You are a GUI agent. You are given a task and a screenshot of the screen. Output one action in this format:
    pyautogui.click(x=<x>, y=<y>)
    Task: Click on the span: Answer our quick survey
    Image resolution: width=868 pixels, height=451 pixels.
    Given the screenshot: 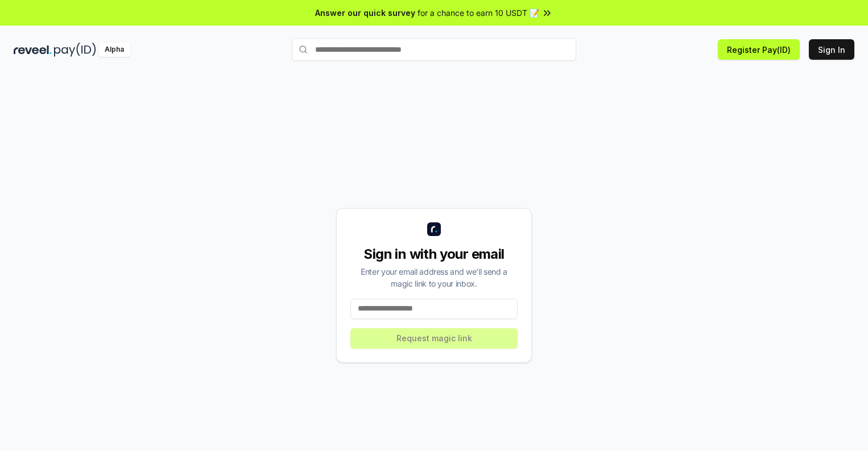 What is the action you would take?
    pyautogui.click(x=365, y=12)
    